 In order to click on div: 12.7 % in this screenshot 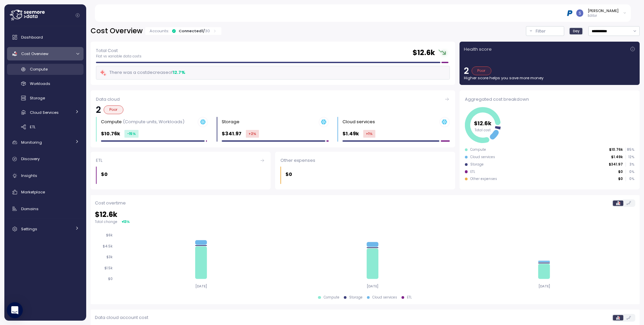, I will do `click(179, 72)`.